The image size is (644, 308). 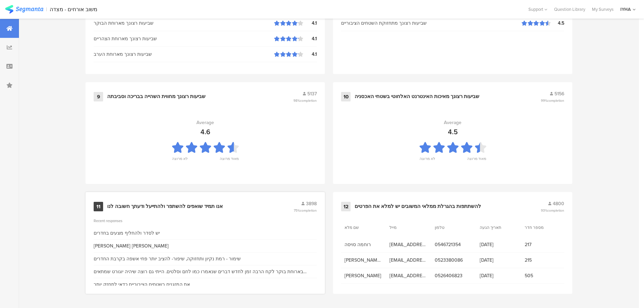 I want to click on div: My Surveys, so click(x=603, y=9).